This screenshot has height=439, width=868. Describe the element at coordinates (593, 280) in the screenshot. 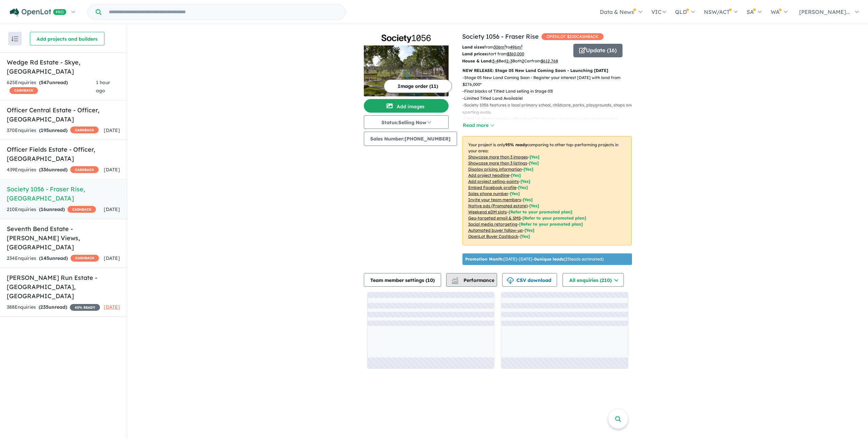

I see `button: All enquiries (210)` at that location.